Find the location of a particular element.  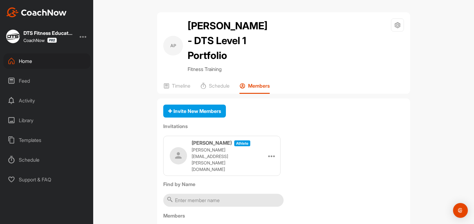

div: AP is located at coordinates (173, 46).